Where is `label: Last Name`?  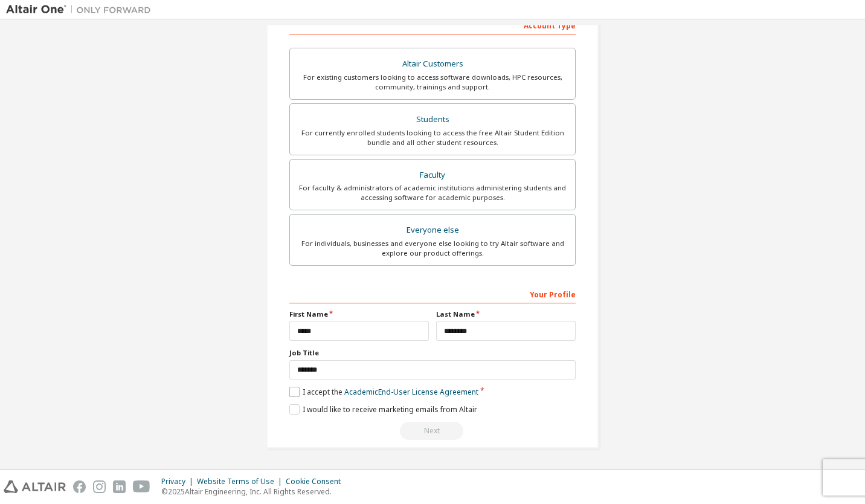 label: Last Name is located at coordinates (505, 314).